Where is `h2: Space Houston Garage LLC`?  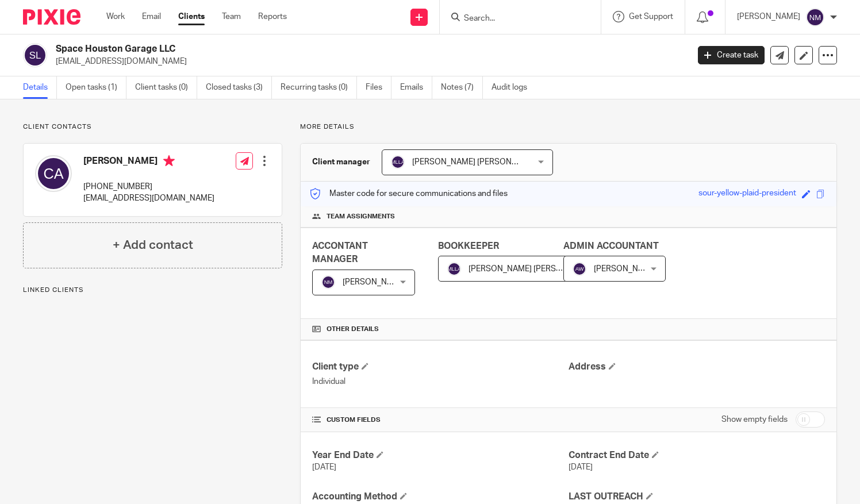 h2: Space Houston Garage LLC is located at coordinates (306, 49).